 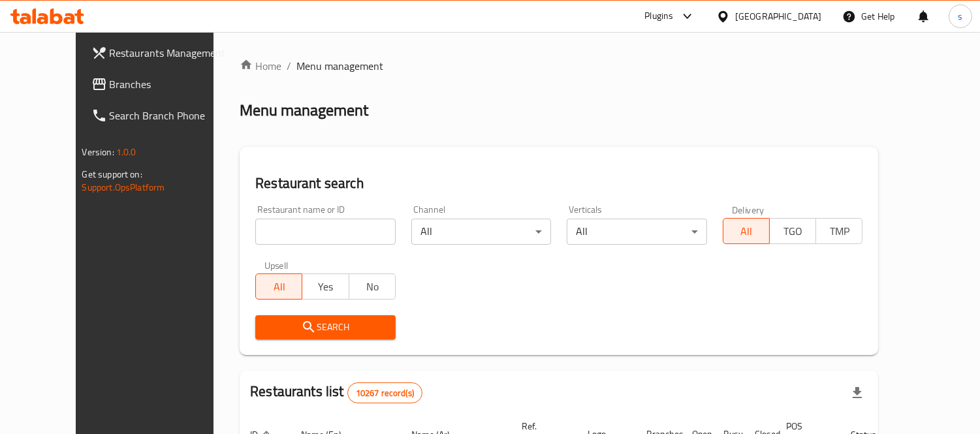 What do you see at coordinates (160, 84) in the screenshot?
I see `a: Branches` at bounding box center [160, 84].